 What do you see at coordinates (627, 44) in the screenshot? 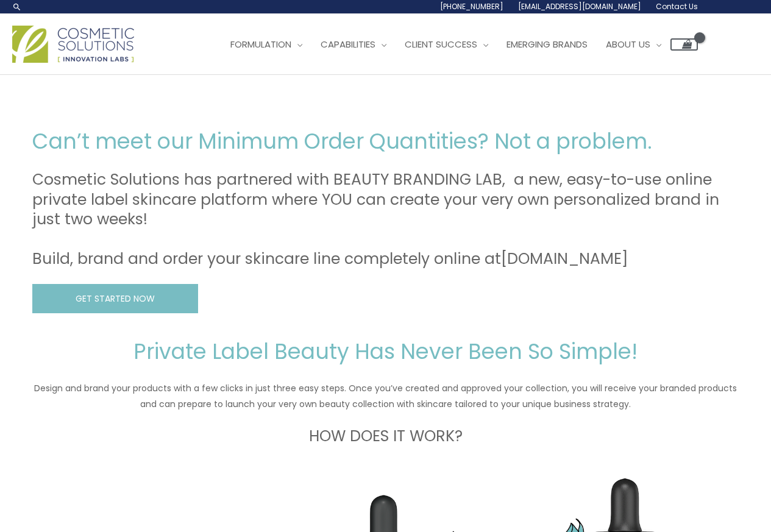
I see `span: About Us` at bounding box center [627, 44].